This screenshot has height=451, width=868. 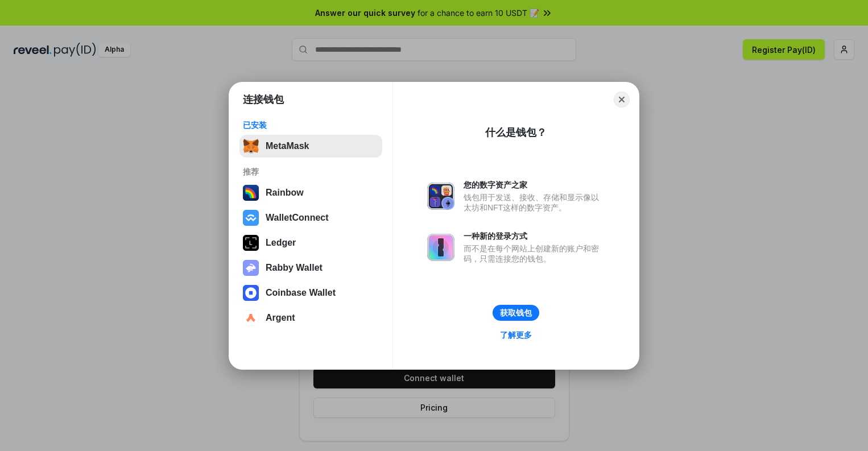 I want to click on img: svg+xml,%3Csvg%20width%3D%22120%22%20height%3D%22120%22%20viewBox%3D%220%200%20120%20120%22%20fil..., so click(x=250, y=193).